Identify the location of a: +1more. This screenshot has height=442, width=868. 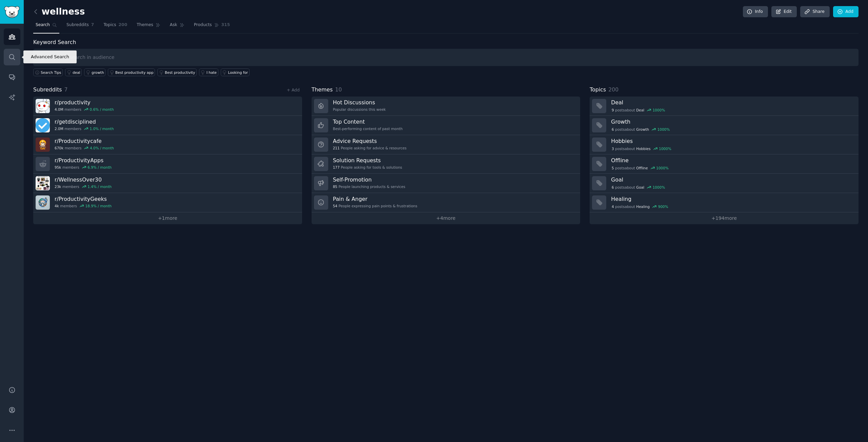
(168, 218).